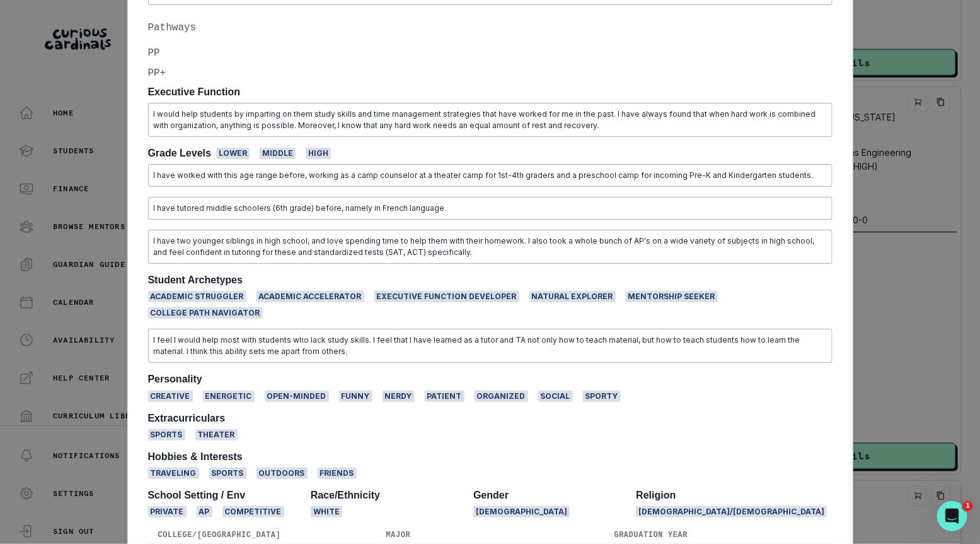 Image resolution: width=980 pixels, height=544 pixels. I want to click on span: White, so click(327, 511).